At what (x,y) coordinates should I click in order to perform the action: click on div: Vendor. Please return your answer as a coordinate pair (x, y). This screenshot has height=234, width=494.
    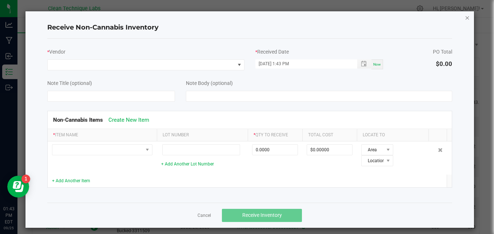
    Looking at the image, I should click on (146, 52).